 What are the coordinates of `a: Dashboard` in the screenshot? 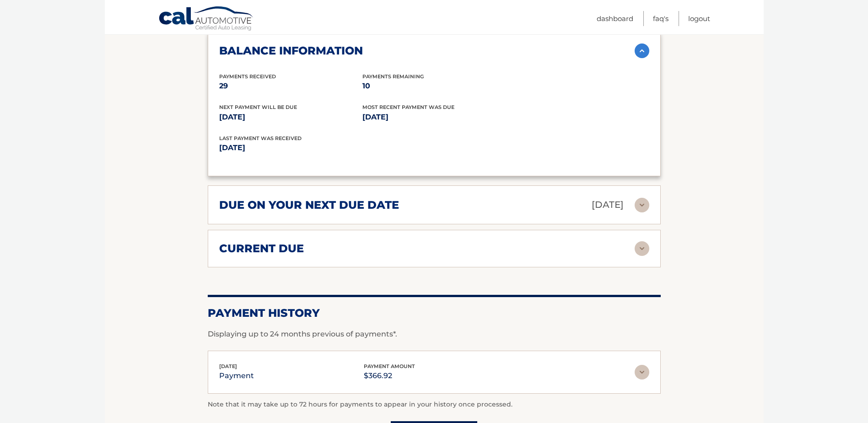 It's located at (615, 18).